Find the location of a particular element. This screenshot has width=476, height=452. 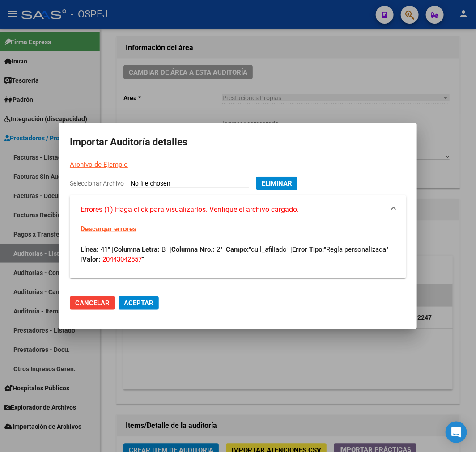

a: Archivo de Ejemplo is located at coordinates (99, 165).